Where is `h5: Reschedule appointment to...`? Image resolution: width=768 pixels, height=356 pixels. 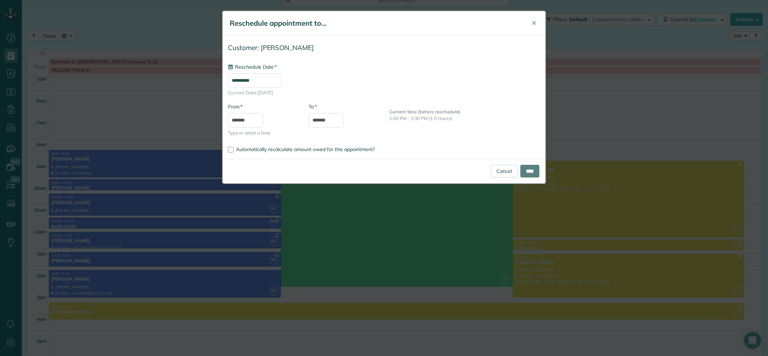
h5: Reschedule appointment to... is located at coordinates (376, 23).